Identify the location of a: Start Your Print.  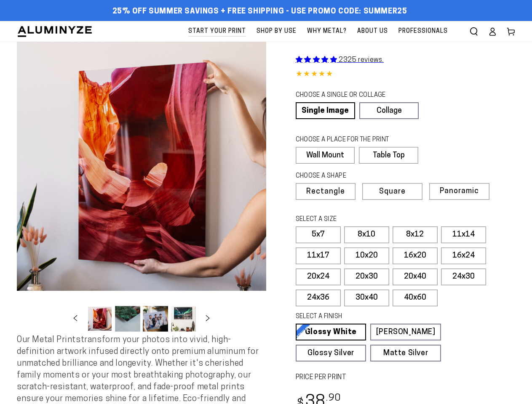
(217, 31).